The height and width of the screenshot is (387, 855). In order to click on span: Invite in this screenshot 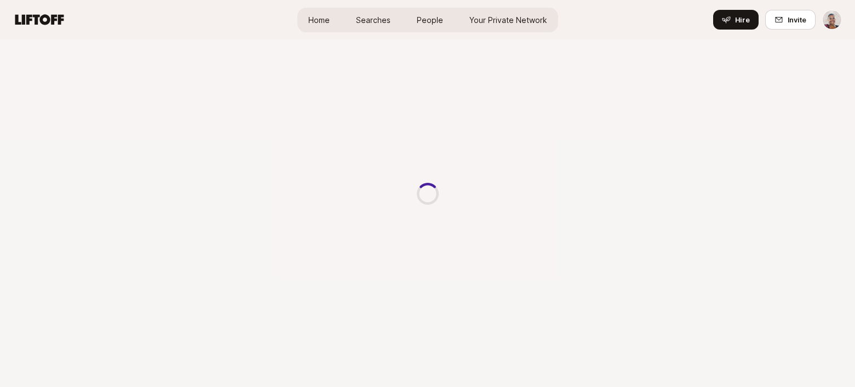, I will do `click(797, 20)`.